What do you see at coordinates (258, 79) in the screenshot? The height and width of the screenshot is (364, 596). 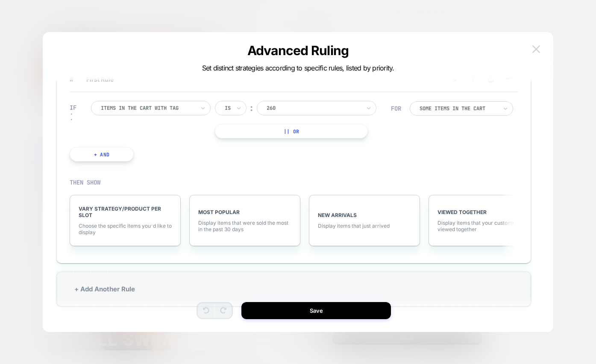 I see `span: First Rule` at bounding box center [258, 79].